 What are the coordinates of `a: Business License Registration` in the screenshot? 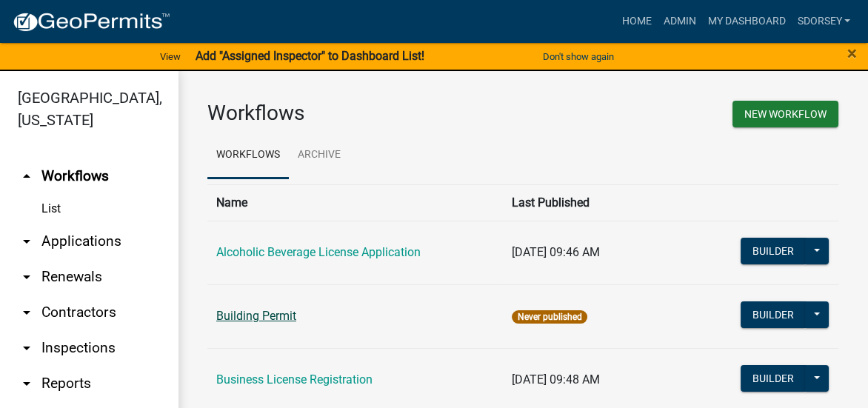 It's located at (295, 379).